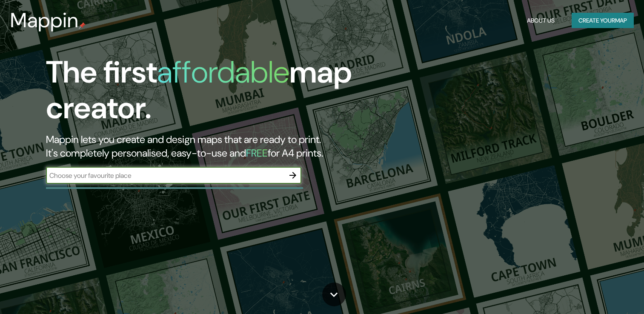 This screenshot has width=644, height=314. I want to click on h1: affordable, so click(223, 72).